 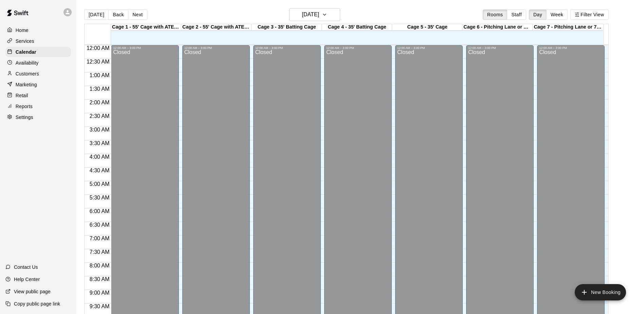 What do you see at coordinates (601, 292) in the screenshot?
I see `button: add` at bounding box center [601, 292].